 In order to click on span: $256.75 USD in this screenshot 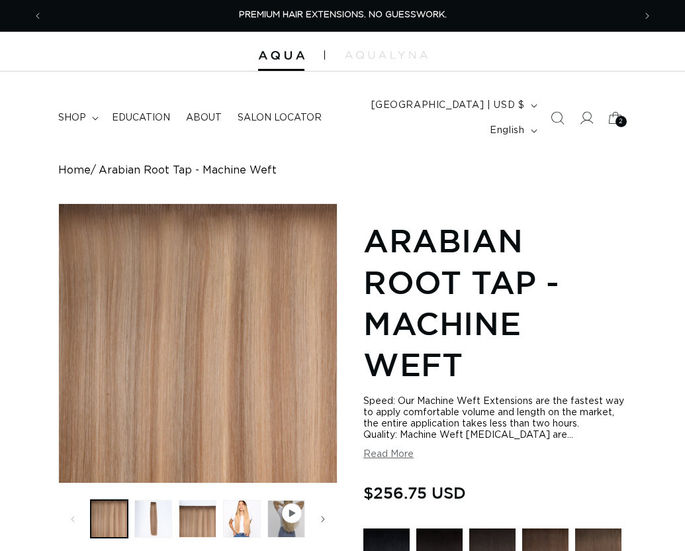, I will do `click(414, 492)`.